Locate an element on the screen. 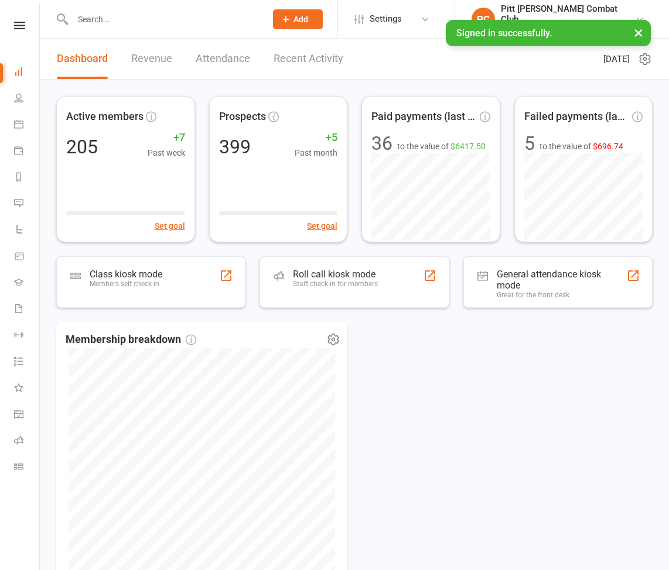 Image resolution: width=669 pixels, height=570 pixels. span: Add is located at coordinates (300, 19).